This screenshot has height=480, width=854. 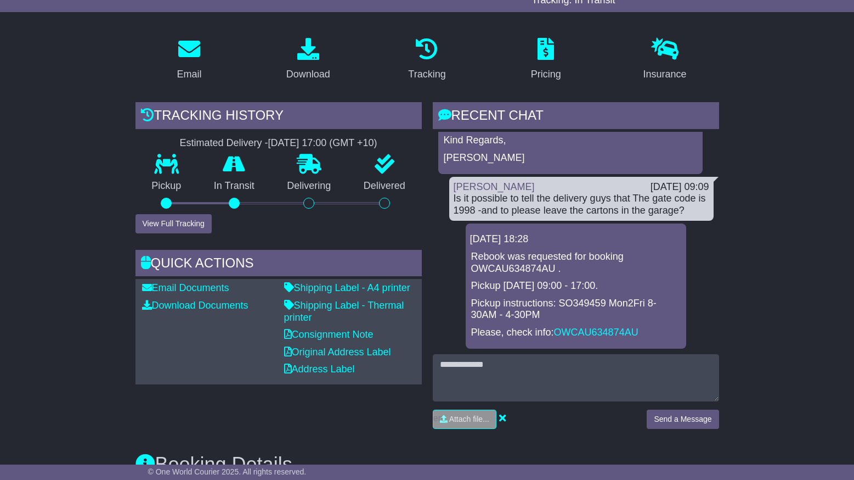 I want to click on span: © One World Courier 2025. All rights reserved., so click(x=227, y=471).